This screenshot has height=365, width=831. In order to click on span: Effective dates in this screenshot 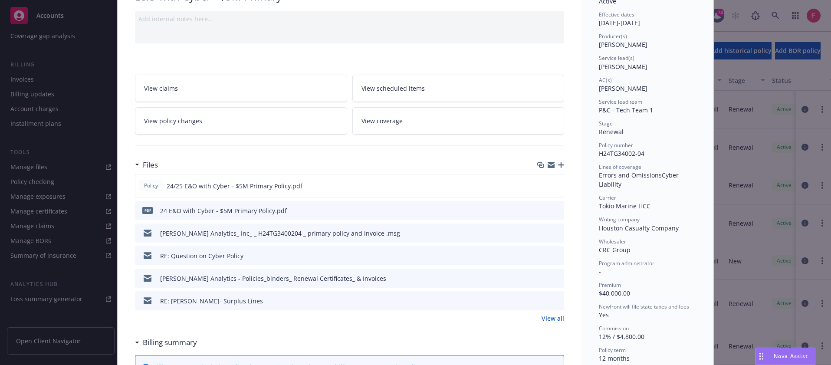, I will do `click(616, 14)`.